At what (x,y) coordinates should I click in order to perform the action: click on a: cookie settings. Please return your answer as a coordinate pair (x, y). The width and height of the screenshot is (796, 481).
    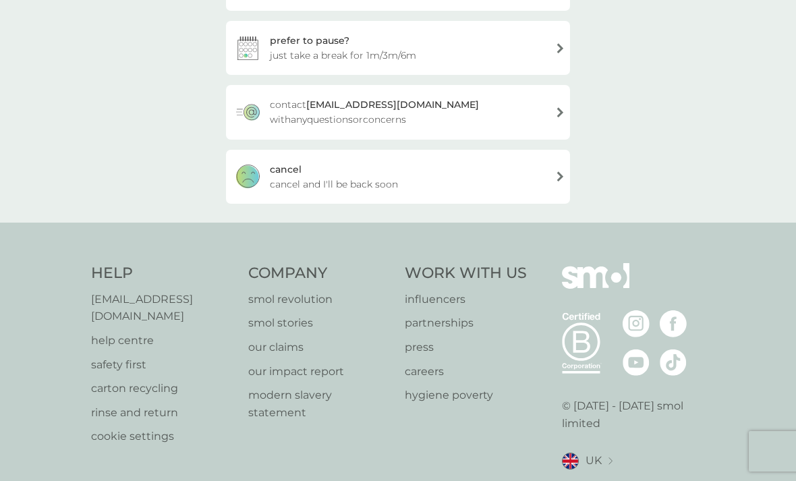
    Looking at the image, I should click on (163, 437).